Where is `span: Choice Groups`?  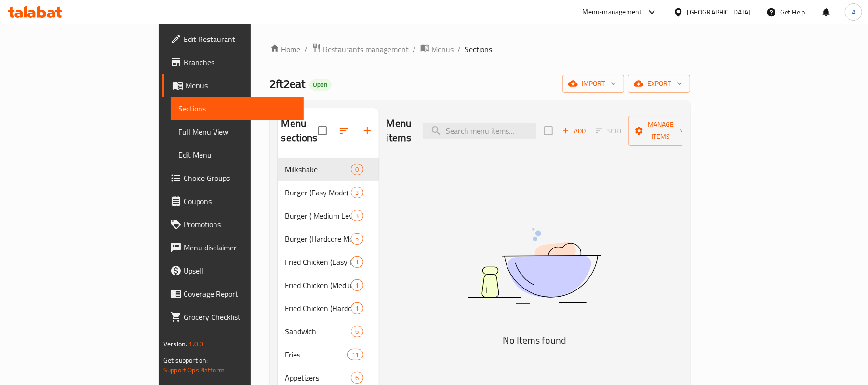
span: Choice Groups is located at coordinates (240, 178).